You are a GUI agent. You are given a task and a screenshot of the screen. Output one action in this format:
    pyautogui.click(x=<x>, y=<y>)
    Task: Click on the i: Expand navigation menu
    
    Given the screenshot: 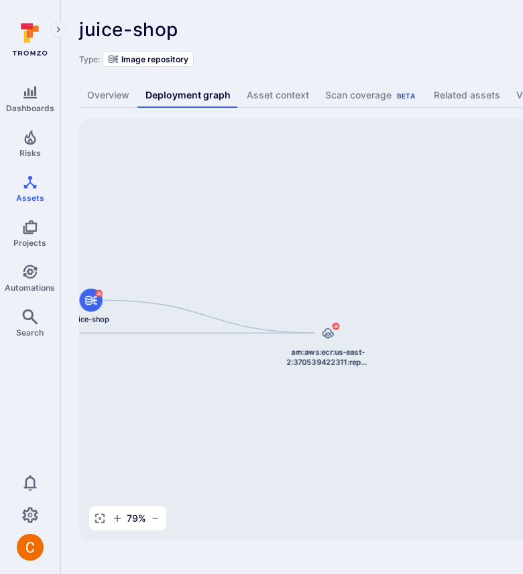 What is the action you would take?
    pyautogui.click(x=58, y=29)
    